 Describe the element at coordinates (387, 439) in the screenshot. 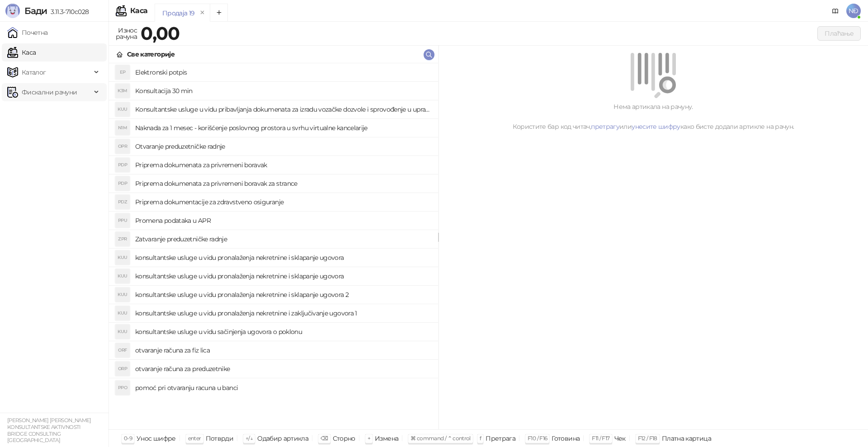

I see `div: Измена` at that location.